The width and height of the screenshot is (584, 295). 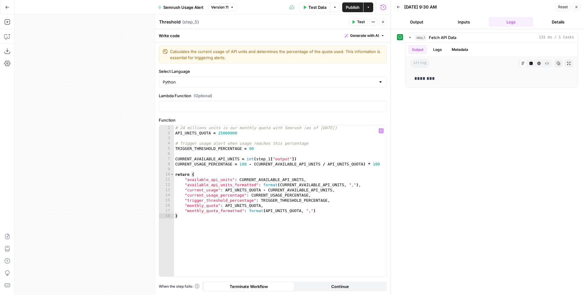 I want to click on button: Publish, so click(x=353, y=7).